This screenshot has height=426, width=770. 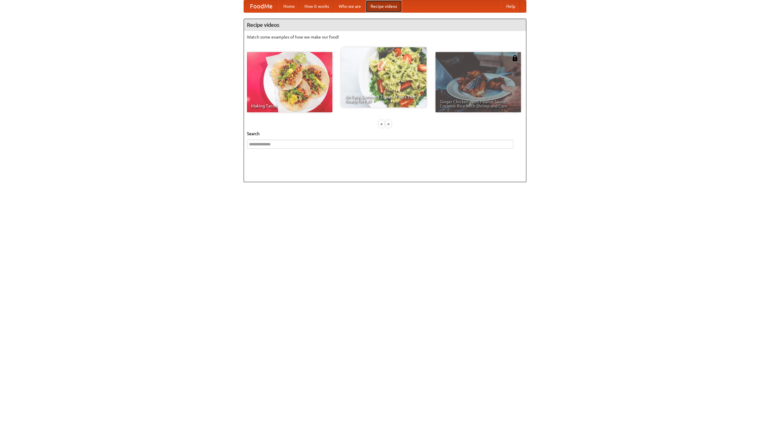 I want to click on a: An Easy, Summery Tomato Pasta That's Ready for Fall, so click(x=384, y=77).